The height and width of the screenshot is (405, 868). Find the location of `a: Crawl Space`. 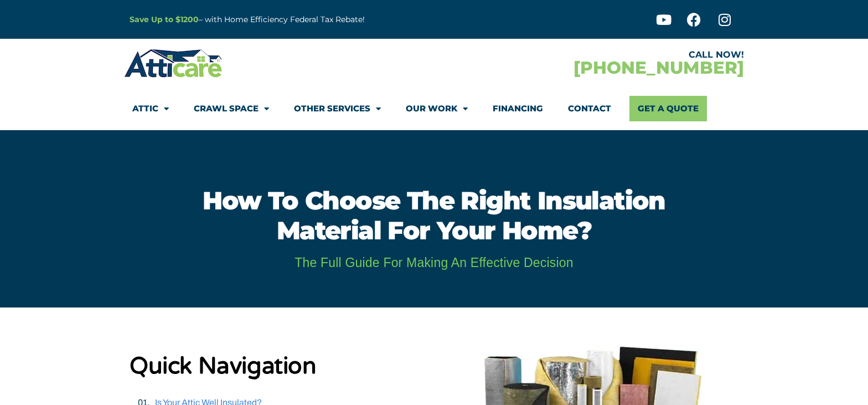

a: Crawl Space is located at coordinates (231, 109).